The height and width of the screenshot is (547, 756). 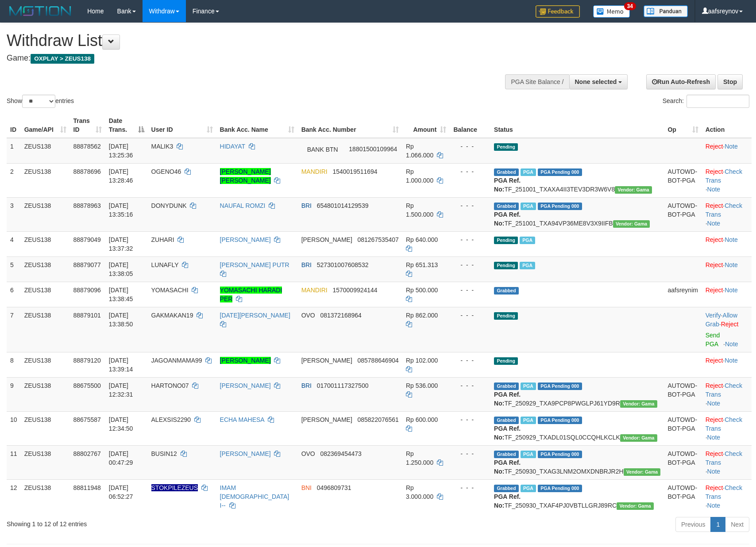 What do you see at coordinates (577, 394) in the screenshot?
I see `td: TF_250929_TXA9PCP8PWGLPJ61YD9R` at bounding box center [577, 394].